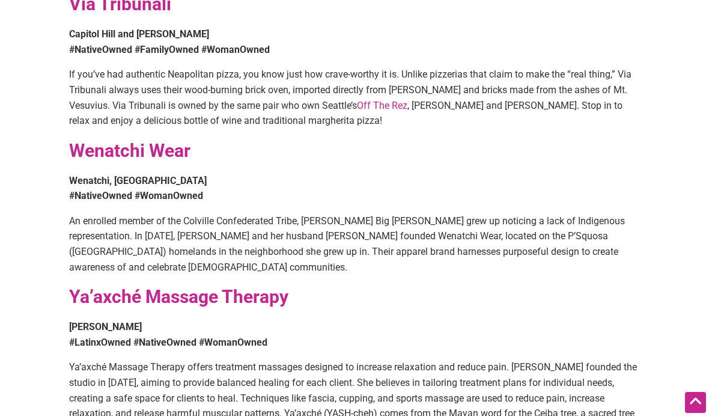 The width and height of the screenshot is (709, 416). I want to click on a: Off The Rez, so click(382, 105).